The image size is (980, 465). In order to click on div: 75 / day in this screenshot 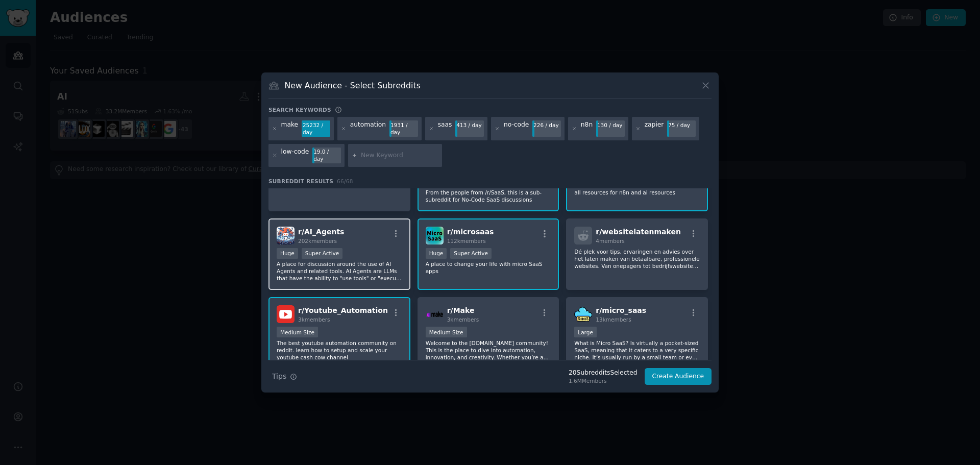, I will do `click(682, 125)`.